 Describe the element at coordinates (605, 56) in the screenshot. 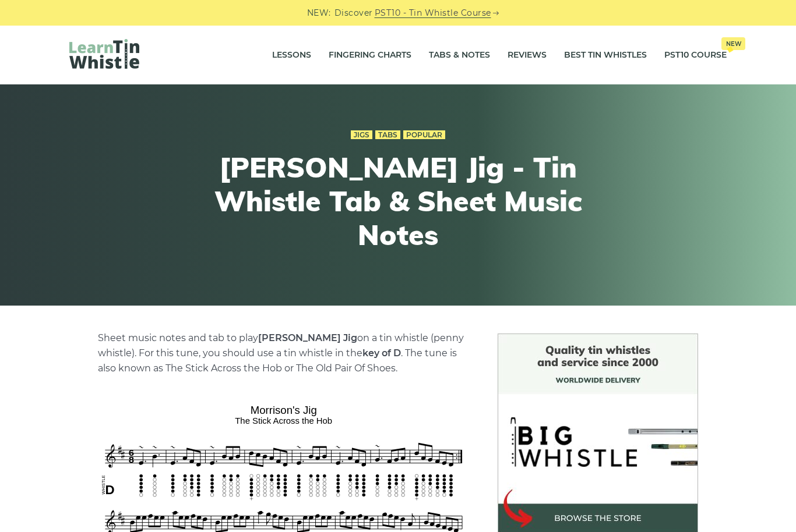

I see `a: Best Tin Whistles` at that location.